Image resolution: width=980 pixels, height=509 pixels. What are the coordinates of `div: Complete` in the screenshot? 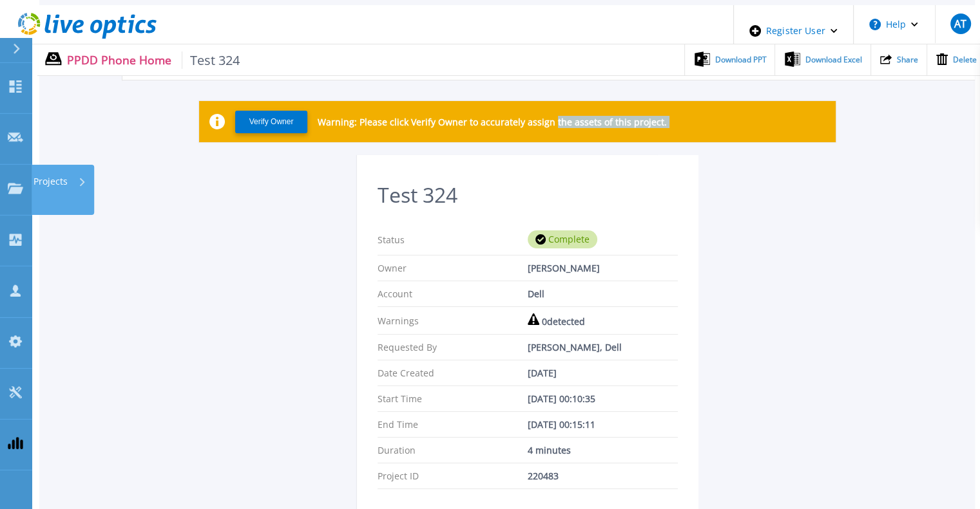 It's located at (562, 239).